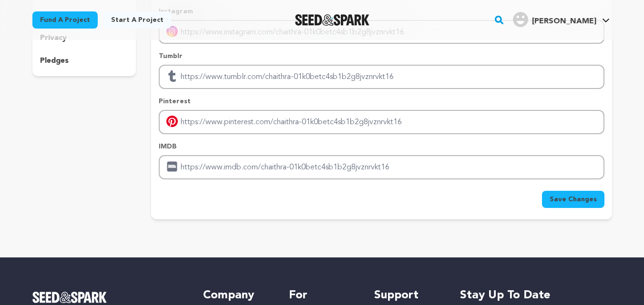  What do you see at coordinates (137, 20) in the screenshot?
I see `a: Start a project` at bounding box center [137, 20].